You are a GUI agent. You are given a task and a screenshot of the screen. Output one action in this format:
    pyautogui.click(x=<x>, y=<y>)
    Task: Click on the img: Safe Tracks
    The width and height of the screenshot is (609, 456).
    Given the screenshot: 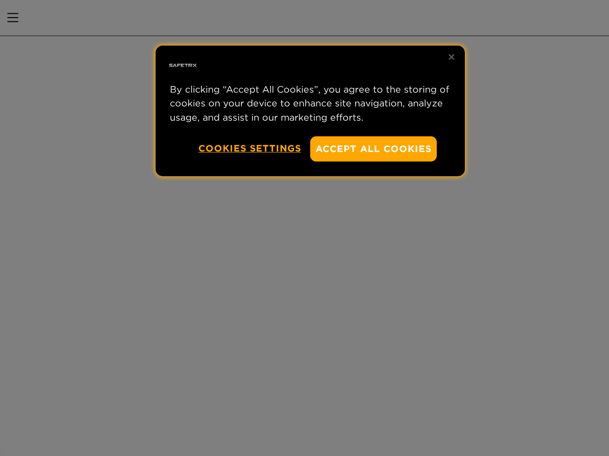 What is the action you would take?
    pyautogui.click(x=183, y=66)
    